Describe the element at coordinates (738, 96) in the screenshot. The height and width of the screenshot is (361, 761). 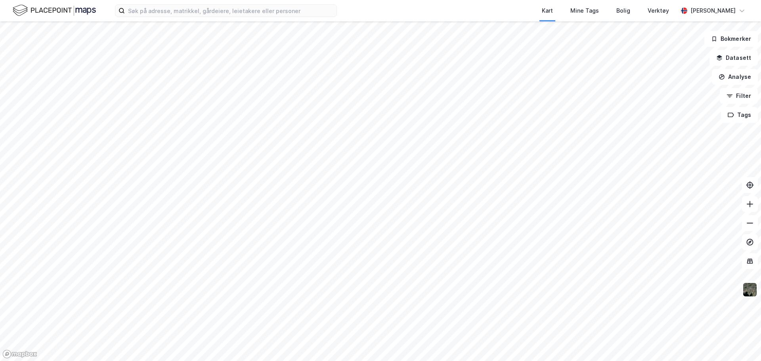
I see `button: Filter` at that location.